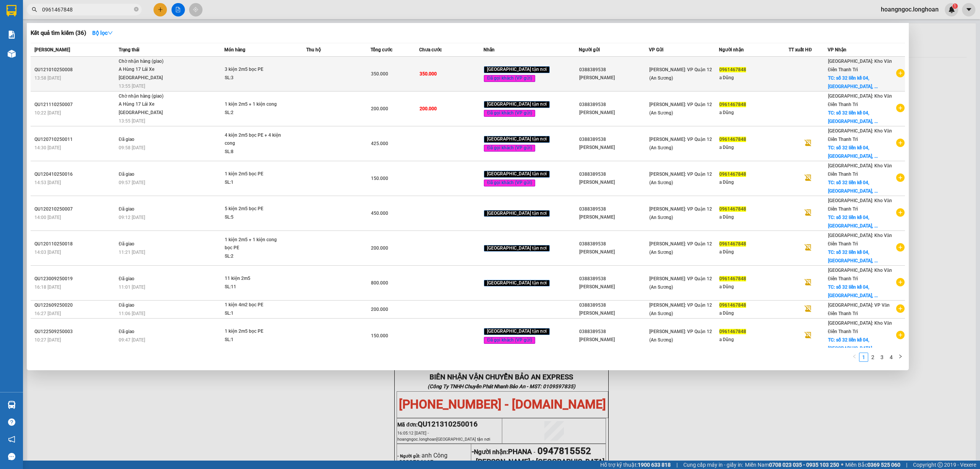 This screenshot has height=469, width=980. I want to click on span: CÔNG TY TNHH CHUYỂN PHÁT NHANH BẢO AN, so click(104, 33).